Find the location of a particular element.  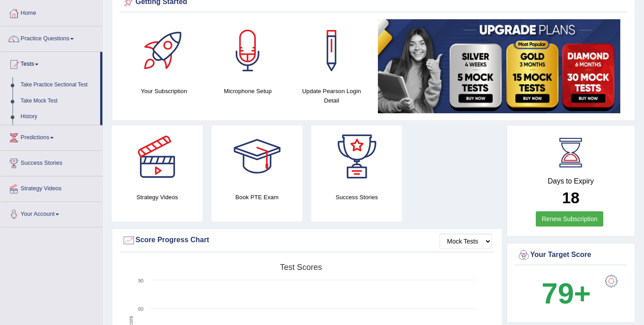

h4: Strategy Videos is located at coordinates (157, 197).